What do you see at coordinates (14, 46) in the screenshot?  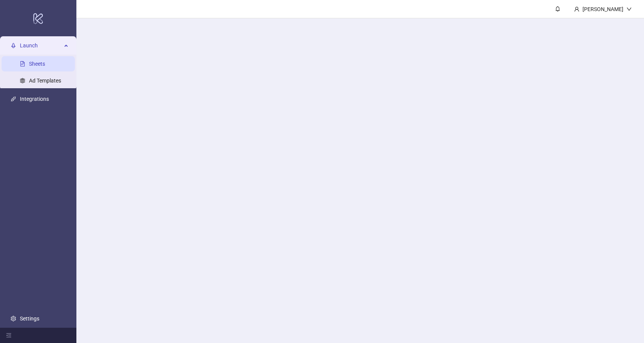 I see `span: rocket` at bounding box center [14, 46].